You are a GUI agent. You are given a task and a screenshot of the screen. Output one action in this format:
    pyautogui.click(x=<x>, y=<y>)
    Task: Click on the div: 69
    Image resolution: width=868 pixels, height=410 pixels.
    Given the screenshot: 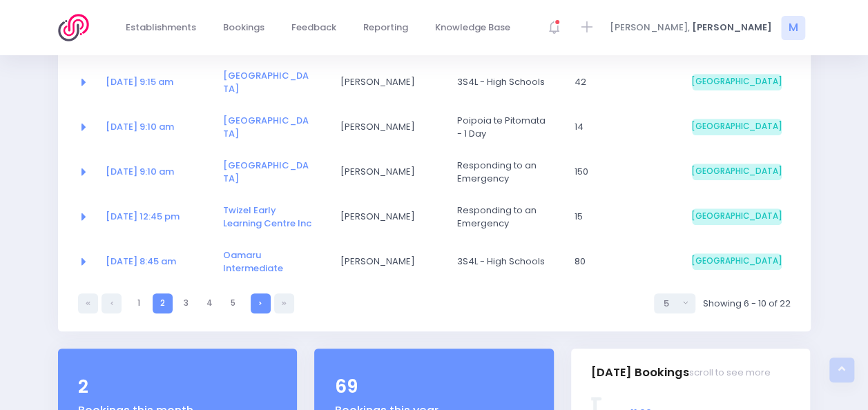 What is the action you would take?
    pyautogui.click(x=434, y=386)
    